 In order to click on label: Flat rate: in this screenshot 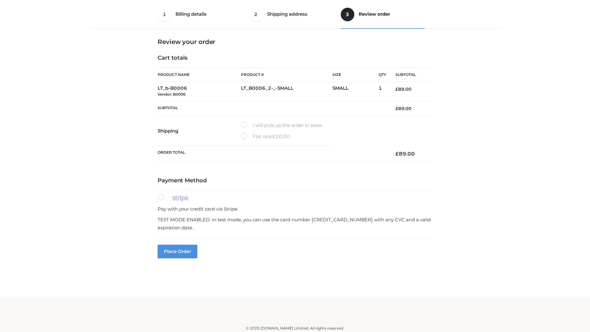, I will do `click(265, 136)`.